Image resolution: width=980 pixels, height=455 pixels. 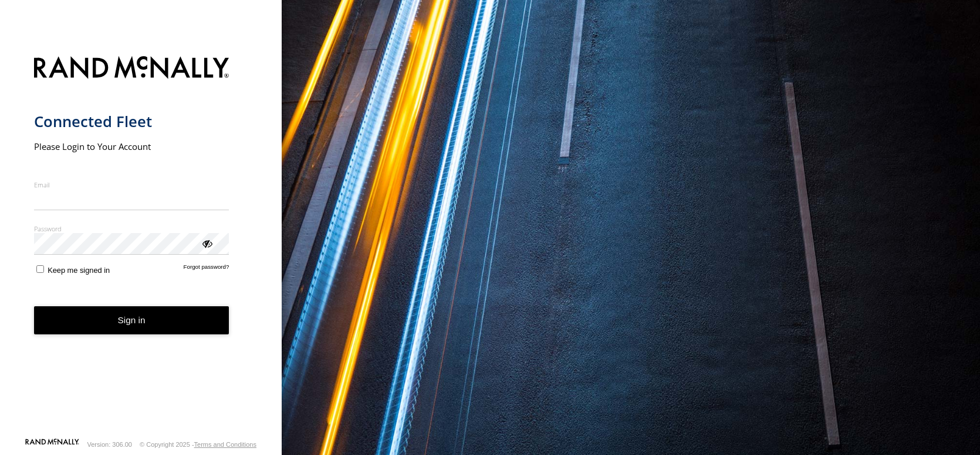 I want to click on h2: Please Login to Your Account, so click(x=131, y=146).